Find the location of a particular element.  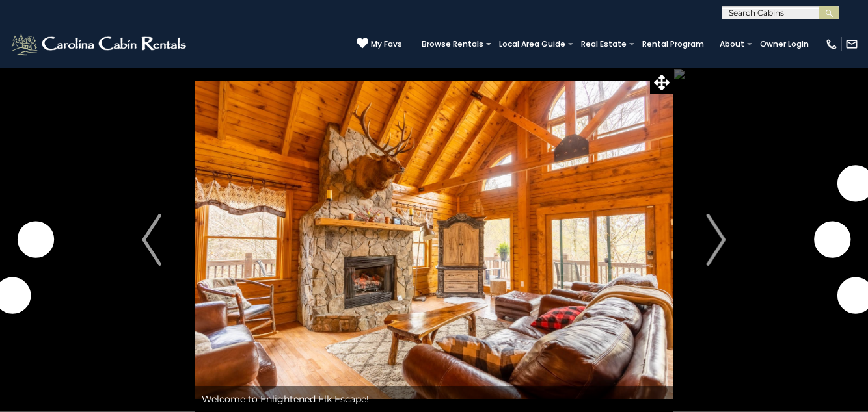

a: My Favs is located at coordinates (379, 44).